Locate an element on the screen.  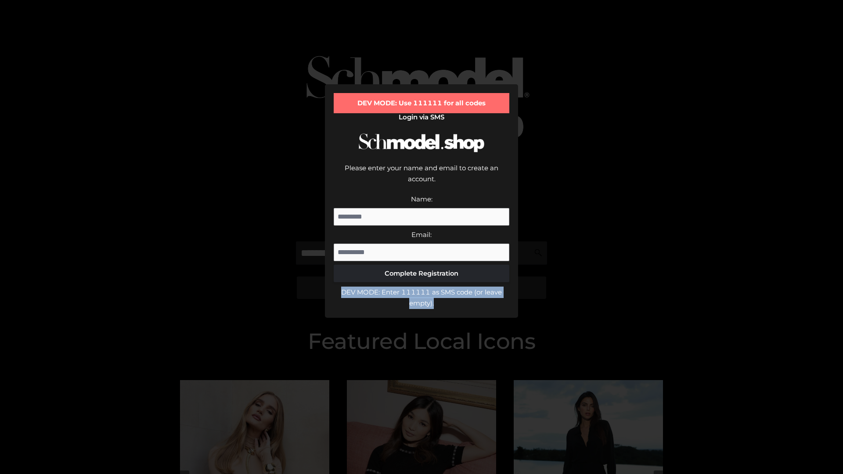
label: Name: is located at coordinates (422, 199).